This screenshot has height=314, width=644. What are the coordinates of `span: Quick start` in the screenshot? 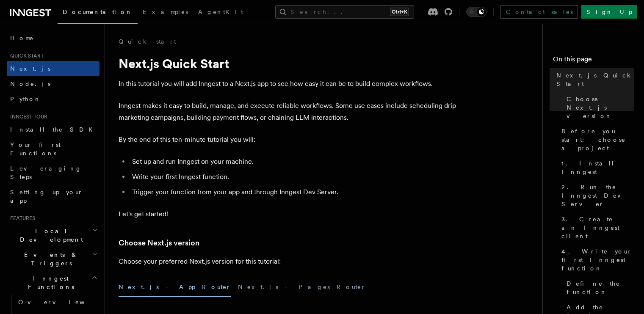 It's located at (25, 56).